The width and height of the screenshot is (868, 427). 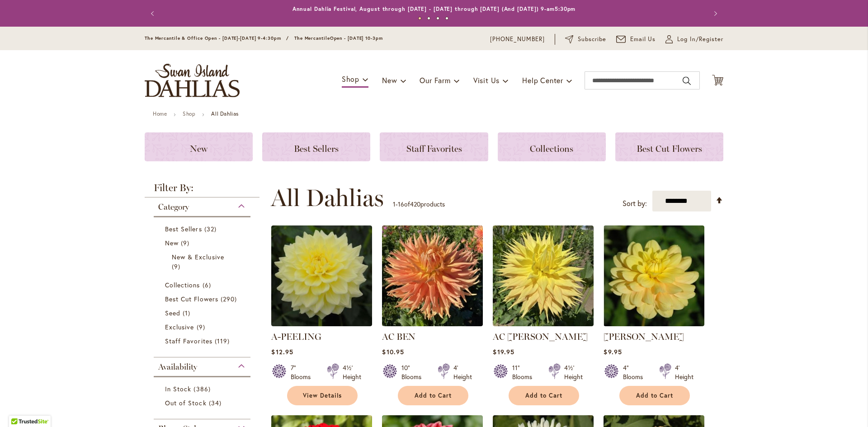 What do you see at coordinates (160, 114) in the screenshot?
I see `a: Home` at bounding box center [160, 114].